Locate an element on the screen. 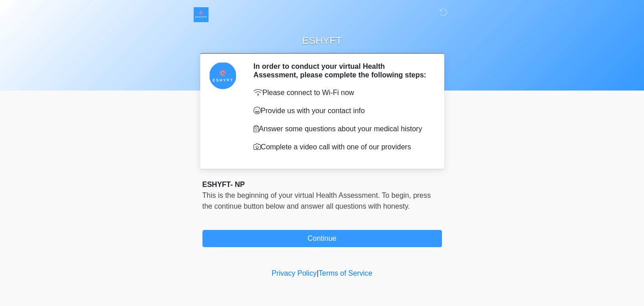 This screenshot has width=644, height=306. p: Provide us with your contact info is located at coordinates (340, 111).